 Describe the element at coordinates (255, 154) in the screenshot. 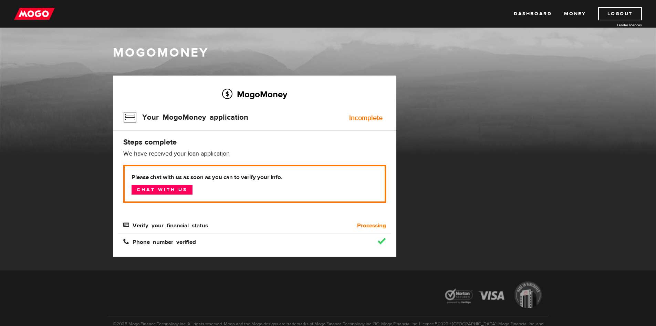

I see `p: We have received your loan application` at that location.